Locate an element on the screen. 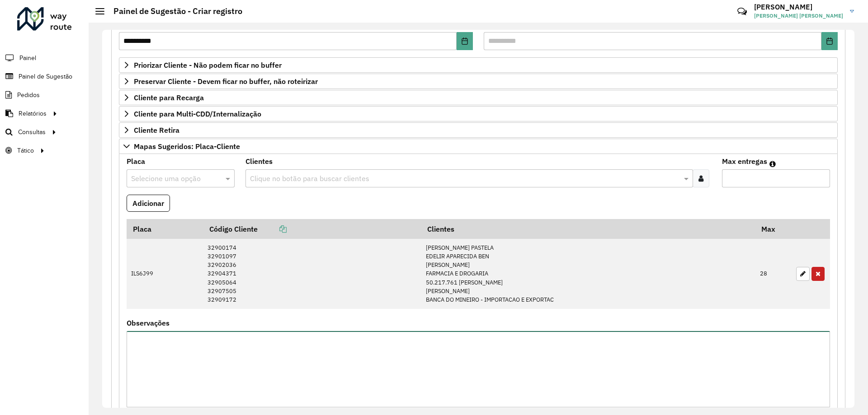 This screenshot has width=868, height=415. span: Painel is located at coordinates (28, 58).